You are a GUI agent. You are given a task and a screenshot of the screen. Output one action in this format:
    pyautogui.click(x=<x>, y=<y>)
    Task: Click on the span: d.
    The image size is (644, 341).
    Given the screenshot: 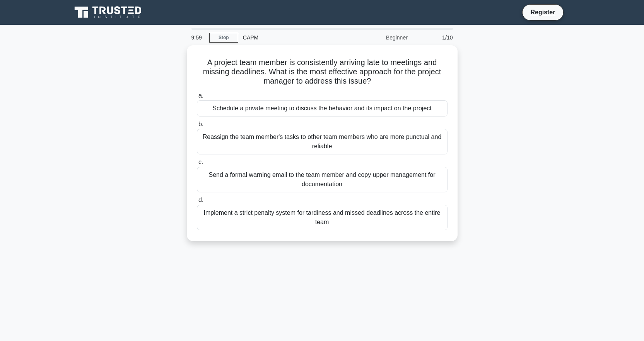 What is the action you would take?
    pyautogui.click(x=201, y=200)
    